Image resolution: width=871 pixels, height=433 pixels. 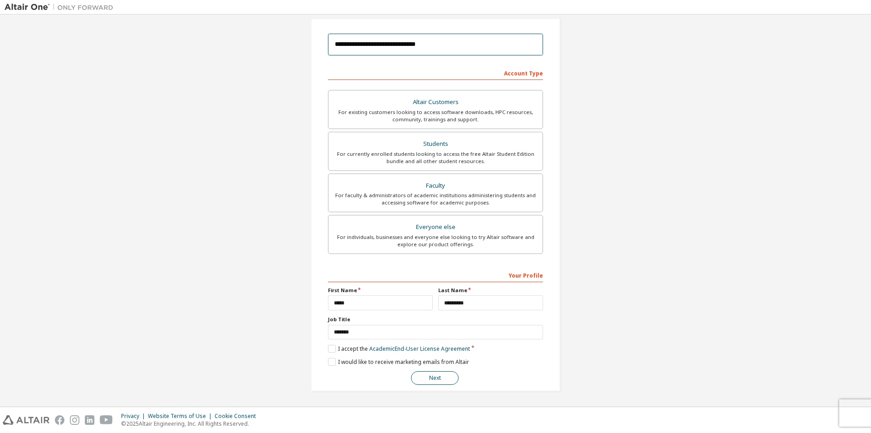 What do you see at coordinates (436, 157) in the screenshot?
I see `div: For currently enrolled students looking to access the free Altair Student Edition bundle and all ...` at bounding box center [436, 157].